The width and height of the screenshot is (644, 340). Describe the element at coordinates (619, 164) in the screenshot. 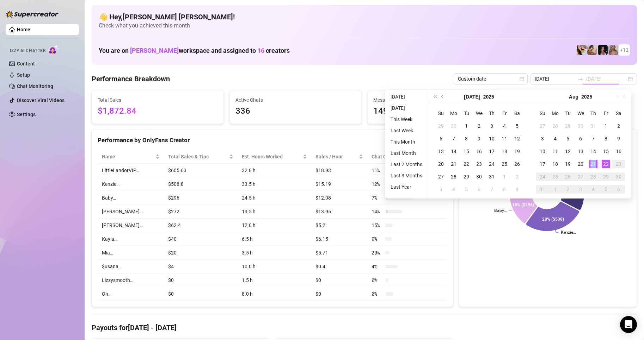

I see `td: 2025-08-23` at that location.